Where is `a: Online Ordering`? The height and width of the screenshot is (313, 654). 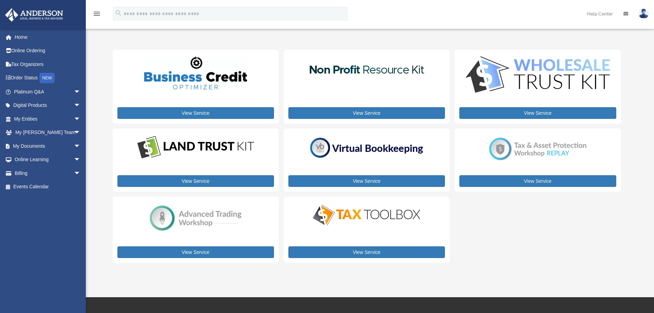
a: Online Ordering is located at coordinates (48, 51).